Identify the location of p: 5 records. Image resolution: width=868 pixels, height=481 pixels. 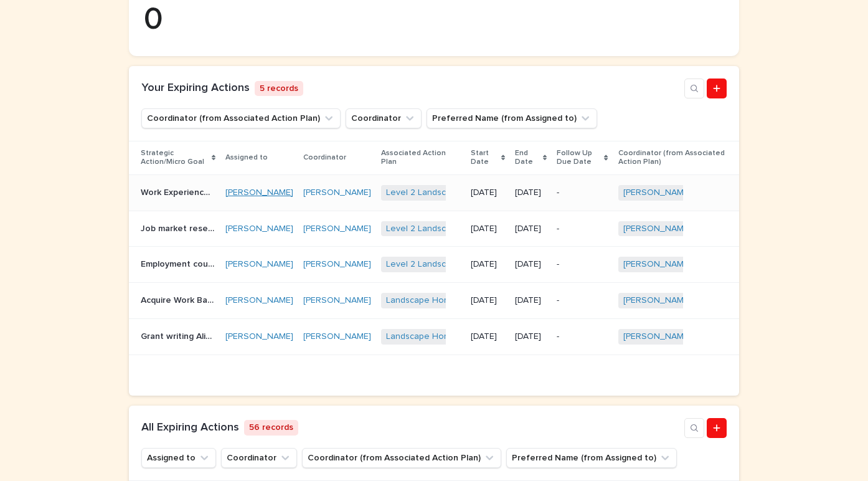
(279, 88).